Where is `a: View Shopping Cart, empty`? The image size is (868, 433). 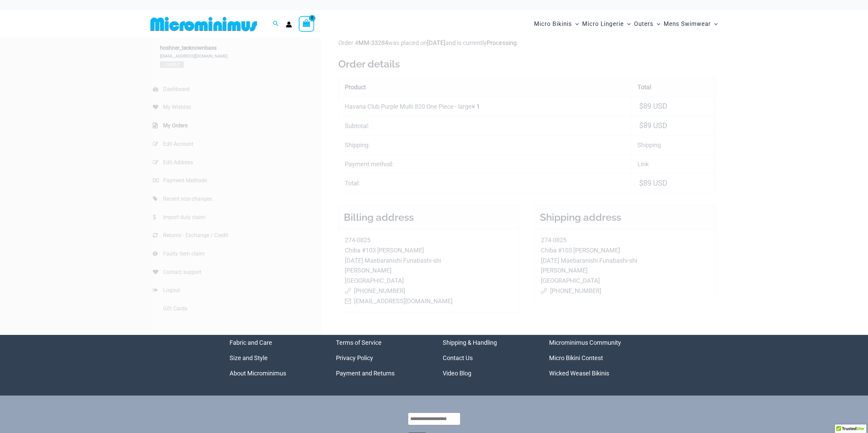 a: View Shopping Cart, empty is located at coordinates (307, 24).